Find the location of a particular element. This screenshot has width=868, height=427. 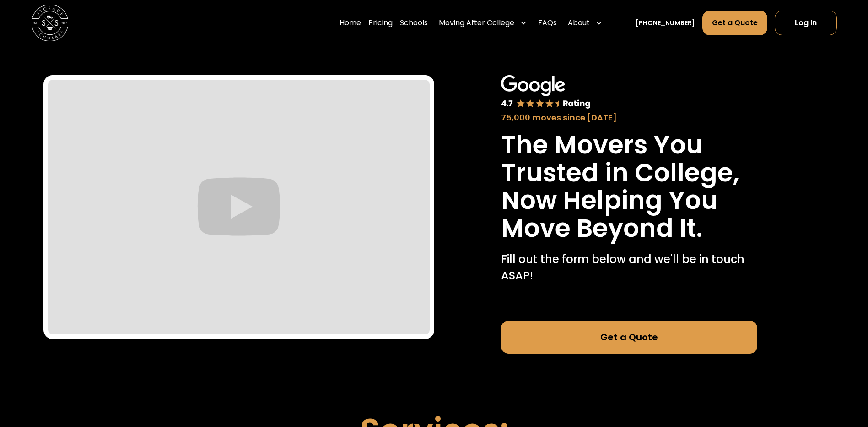

img: Storage Scholars main logo is located at coordinates (50, 23).